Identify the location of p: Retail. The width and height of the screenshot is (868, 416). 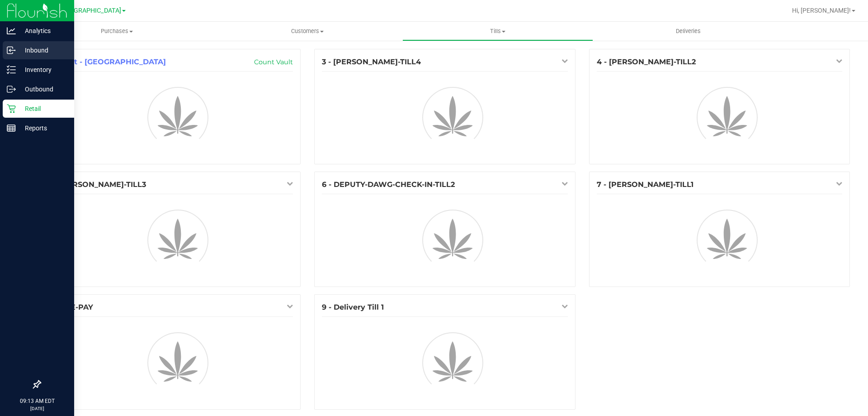
(43, 109).